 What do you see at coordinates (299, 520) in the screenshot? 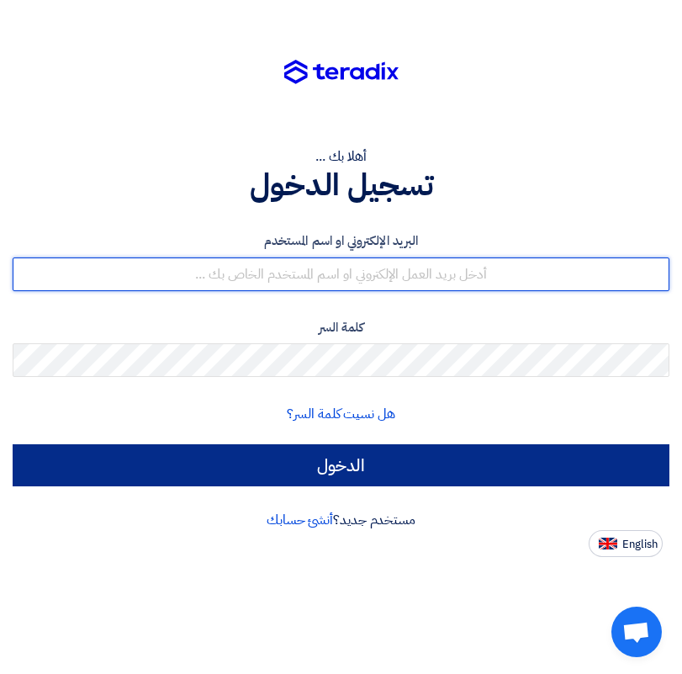
I see `a: أنشئ حسابك` at bounding box center [299, 520].